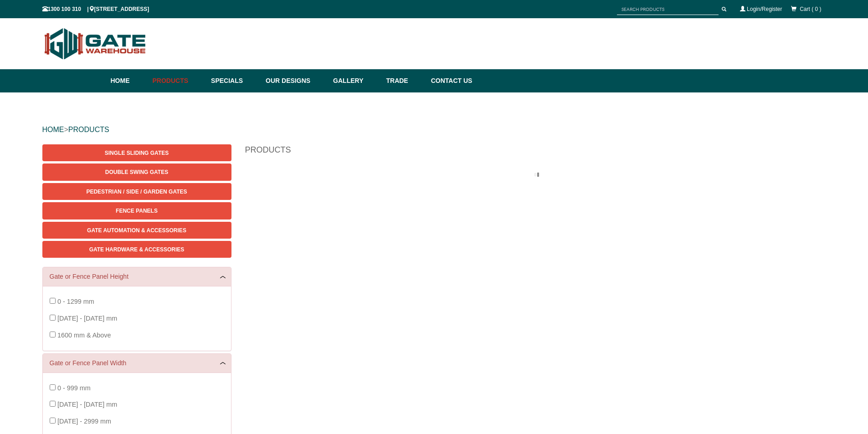 The height and width of the screenshot is (434, 868). I want to click on a: Login/Register, so click(764, 9).